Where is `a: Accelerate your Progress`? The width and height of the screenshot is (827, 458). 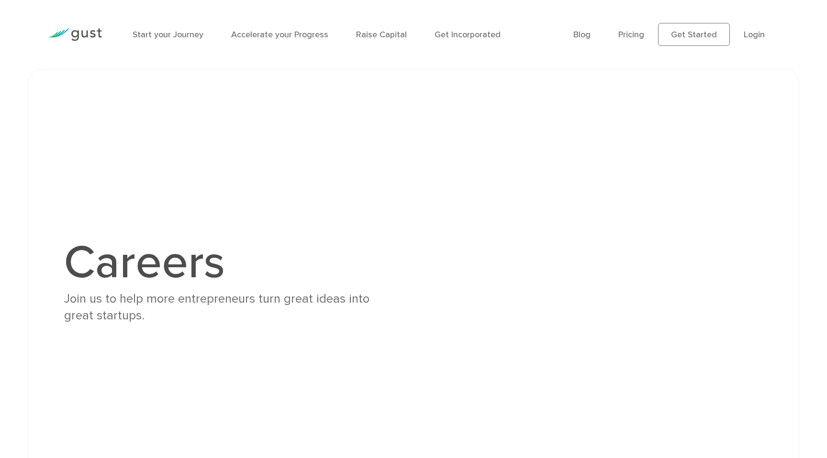 a: Accelerate your Progress is located at coordinates (279, 34).